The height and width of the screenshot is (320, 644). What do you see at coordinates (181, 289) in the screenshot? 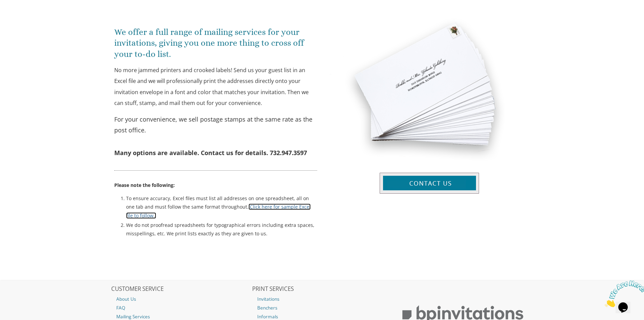
I see `h2: CUSTOMER SERVICE` at bounding box center [181, 289].